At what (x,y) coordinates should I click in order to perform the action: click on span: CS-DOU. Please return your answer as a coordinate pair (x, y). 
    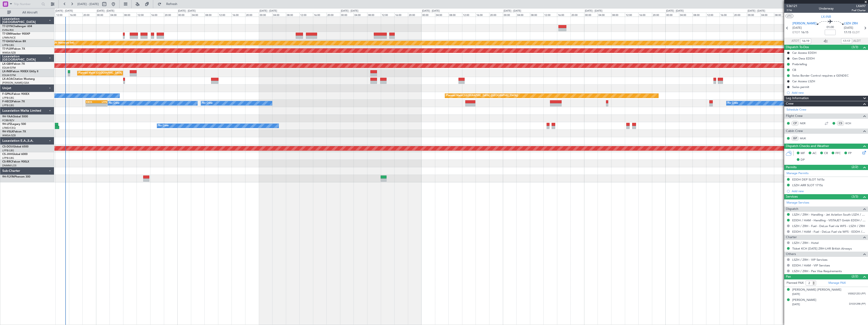
    Looking at the image, I should click on (8, 147).